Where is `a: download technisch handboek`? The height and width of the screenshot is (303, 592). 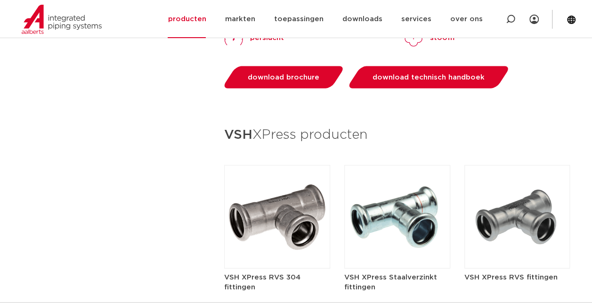 a: download technisch handboek is located at coordinates (429, 77).